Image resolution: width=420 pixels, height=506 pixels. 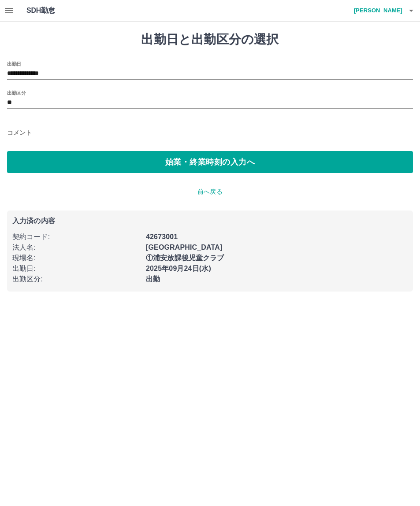 What do you see at coordinates (210, 40) in the screenshot?
I see `h1: 出勤日と出勤区分の選択` at bounding box center [210, 40].